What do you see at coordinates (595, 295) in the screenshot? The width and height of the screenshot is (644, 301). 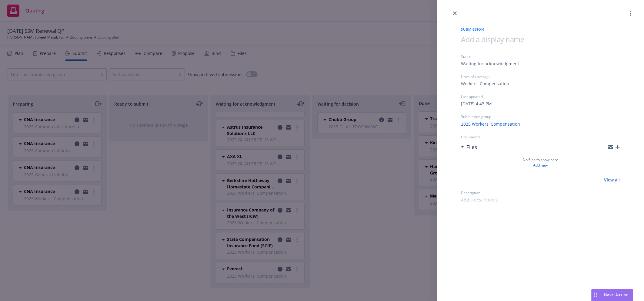 I see `div: Drag to move` at bounding box center [595, 295].